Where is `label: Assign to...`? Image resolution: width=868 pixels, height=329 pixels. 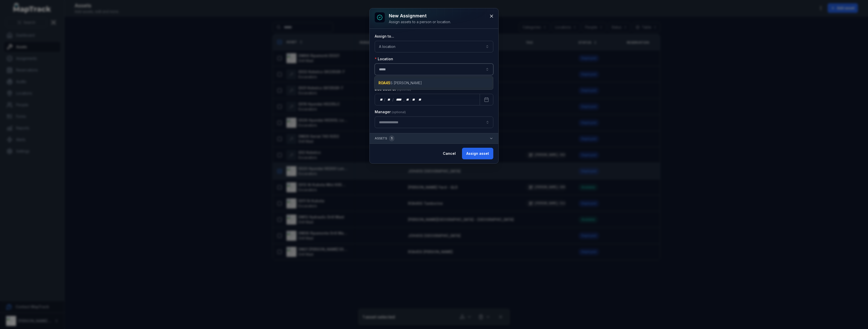 label: Assign to... is located at coordinates (384, 36).